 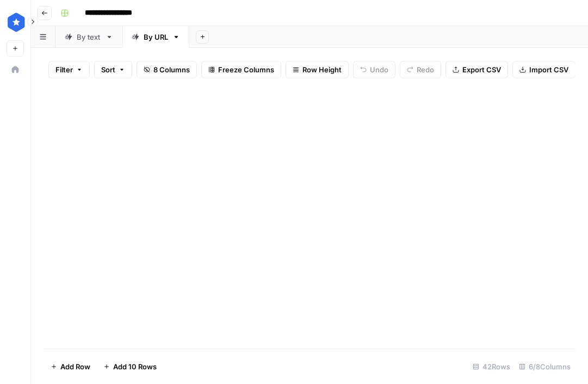 I want to click on div: By URL, so click(x=155, y=37).